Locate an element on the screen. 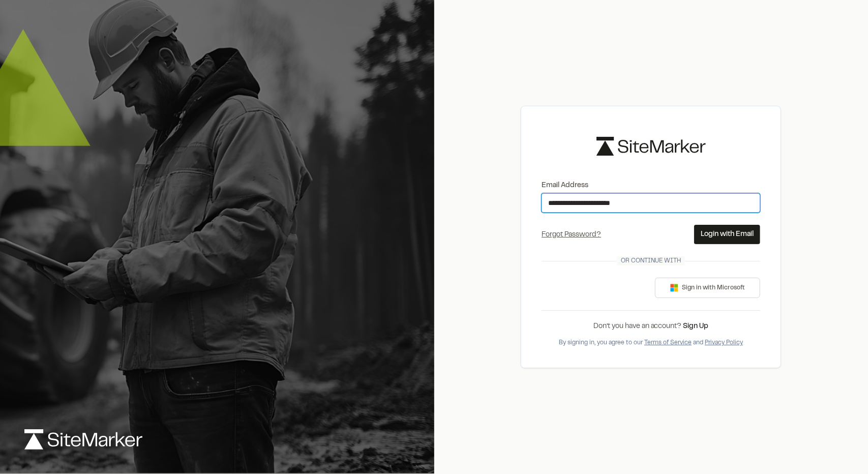 Image resolution: width=868 pixels, height=474 pixels. div: By signing in, you agree to our and is located at coordinates (650, 343).